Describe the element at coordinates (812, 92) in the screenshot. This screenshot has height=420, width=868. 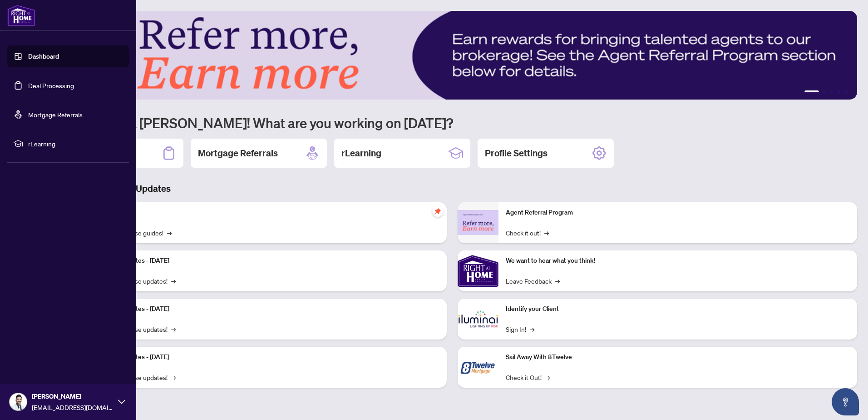
I see `button: 1` at that location.